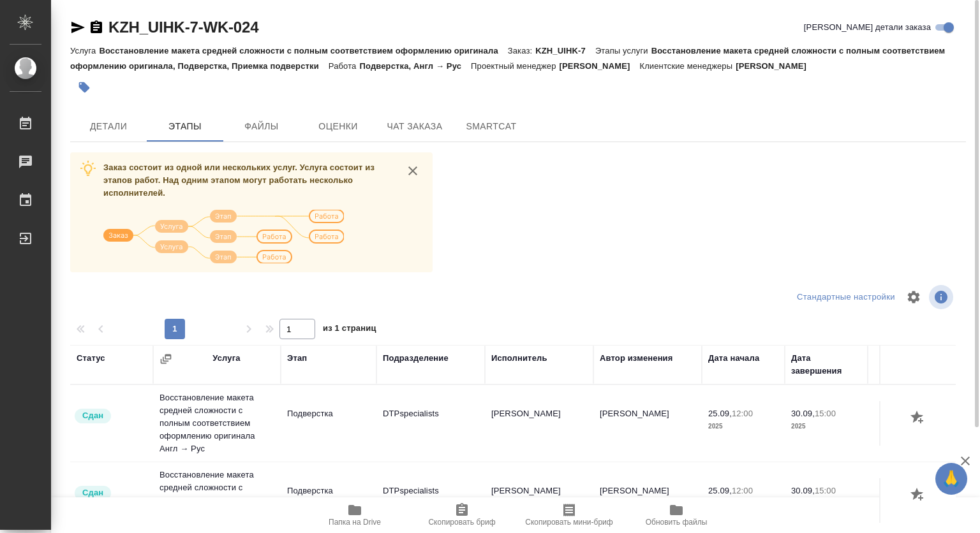 The width and height of the screenshot is (980, 533). I want to click on span: Оценки, so click(339, 126).